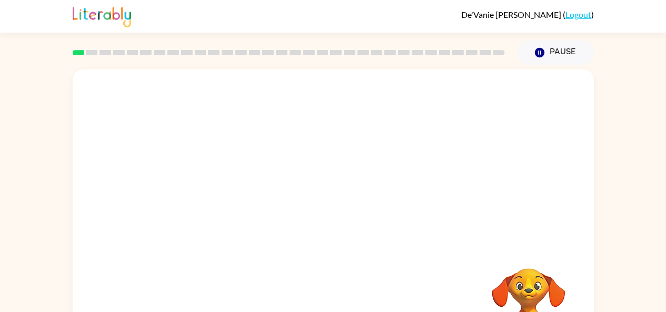  Describe the element at coordinates (102, 16) in the screenshot. I see `img: Literably` at that location.